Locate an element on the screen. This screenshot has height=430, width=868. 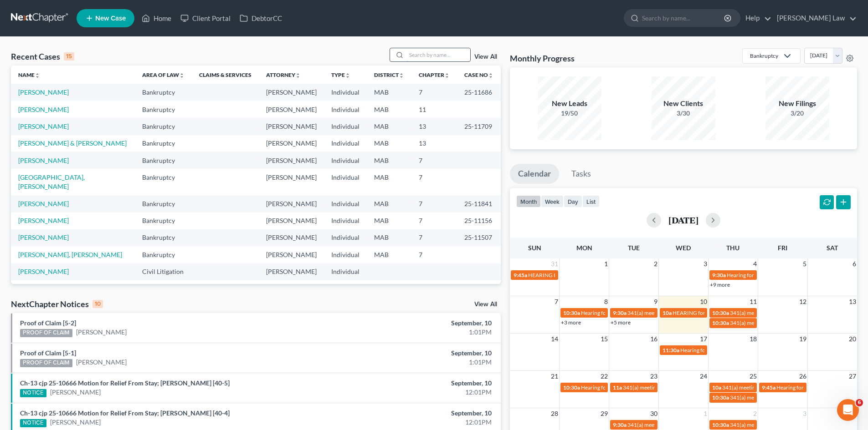
span: 11a is located at coordinates (617, 388).